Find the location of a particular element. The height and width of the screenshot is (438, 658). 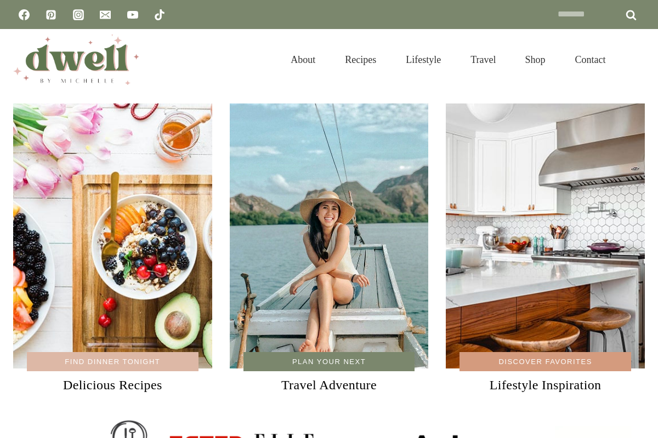

a: Recipes is located at coordinates (360, 60).